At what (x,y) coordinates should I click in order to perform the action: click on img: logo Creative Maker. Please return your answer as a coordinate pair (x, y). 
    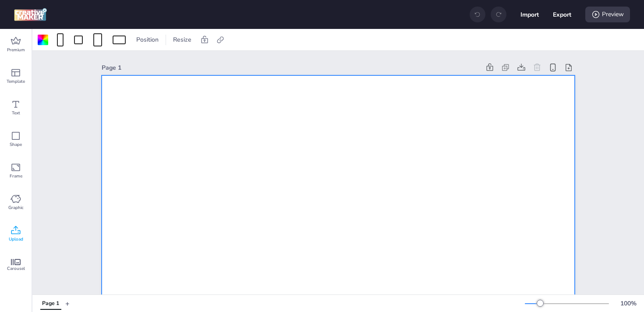
    Looking at the image, I should click on (30, 15).